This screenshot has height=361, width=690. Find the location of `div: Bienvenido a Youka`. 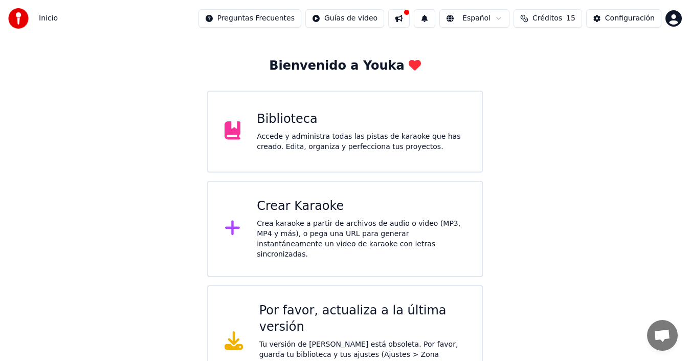

div: Bienvenido a Youka is located at coordinates (345, 66).